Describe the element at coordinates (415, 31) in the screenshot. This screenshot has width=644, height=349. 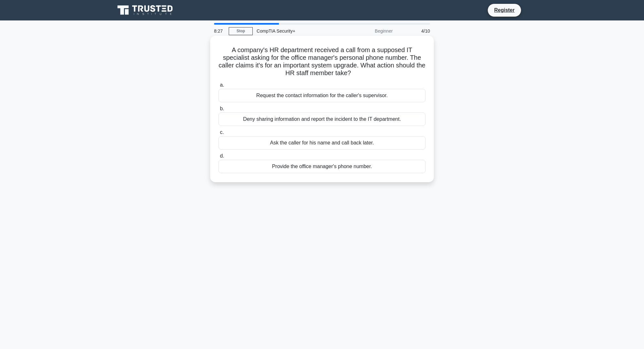
I see `div: 4/10` at that location.